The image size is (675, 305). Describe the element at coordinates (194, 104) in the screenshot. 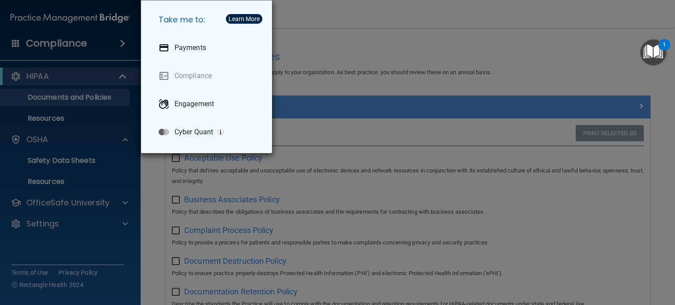

I see `p: Engagement` at that location.